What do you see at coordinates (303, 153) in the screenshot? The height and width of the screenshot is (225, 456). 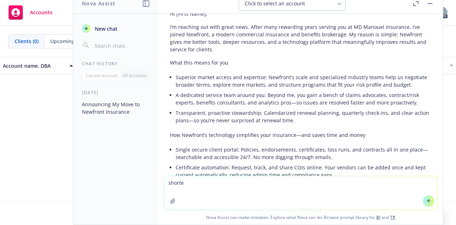 I see `li: Single secure client portal: Policies, endorsements, certificates, loss runs, and contracts all i...` at bounding box center [303, 153].